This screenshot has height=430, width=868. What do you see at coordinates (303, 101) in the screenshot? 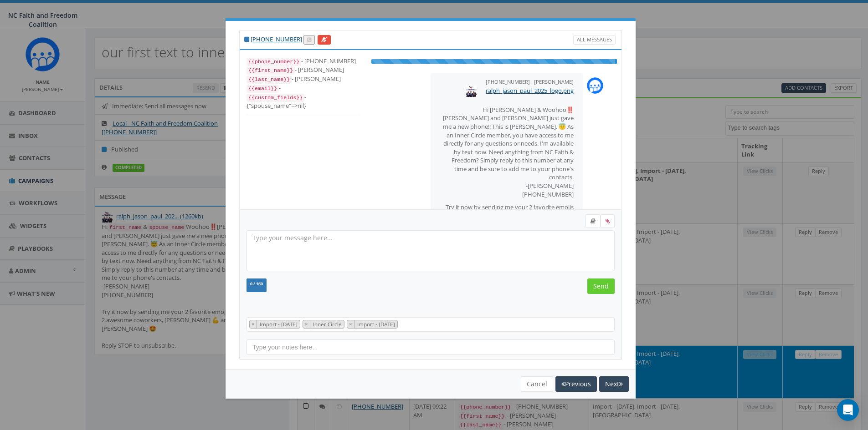
I see `div: - {"spouse_name"=>nil}` at bounding box center [303, 101].